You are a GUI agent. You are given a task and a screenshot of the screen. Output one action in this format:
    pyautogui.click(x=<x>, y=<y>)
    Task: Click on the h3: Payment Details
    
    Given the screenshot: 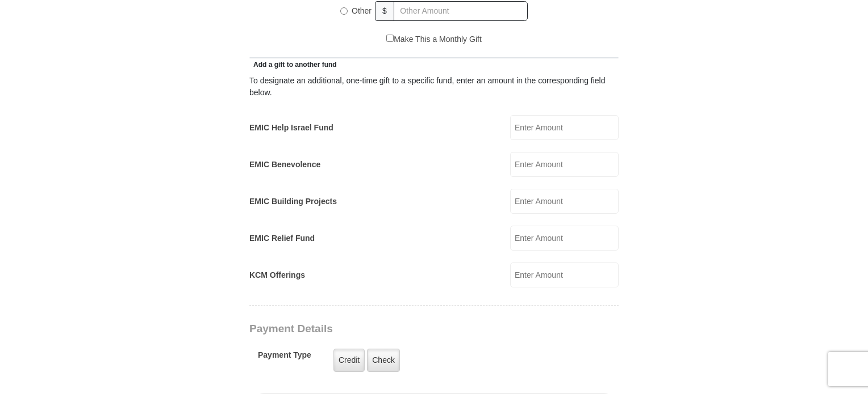 What is the action you would take?
    pyautogui.click(x=394, y=329)
    